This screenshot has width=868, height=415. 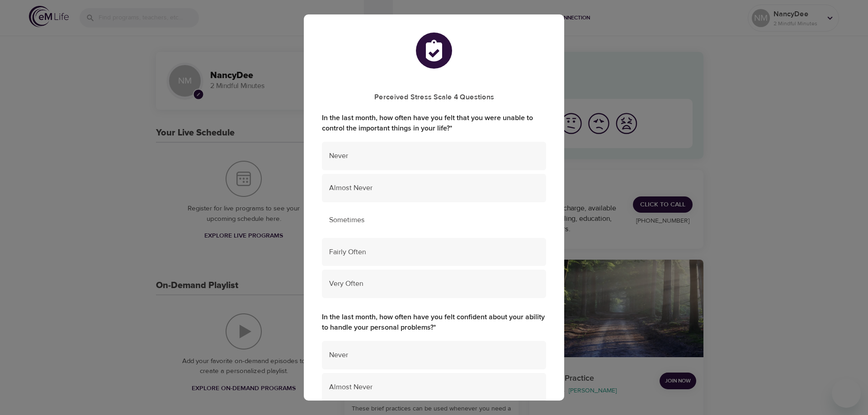 What do you see at coordinates (434, 252) in the screenshot?
I see `span: Fairly Often` at bounding box center [434, 252].